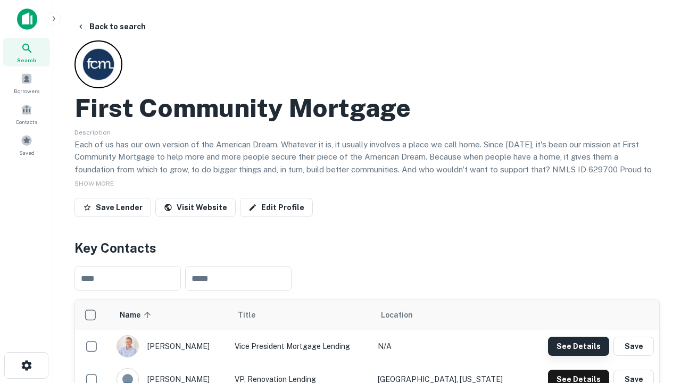  I want to click on span: Description, so click(93, 133).